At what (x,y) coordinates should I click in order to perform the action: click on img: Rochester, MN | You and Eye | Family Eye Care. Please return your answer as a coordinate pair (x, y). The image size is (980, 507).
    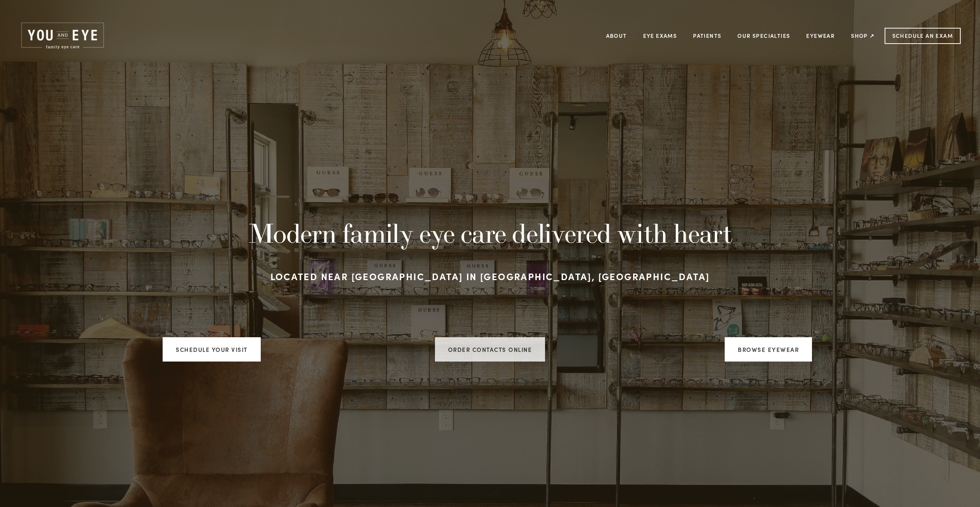
    Looking at the image, I should click on (63, 35).